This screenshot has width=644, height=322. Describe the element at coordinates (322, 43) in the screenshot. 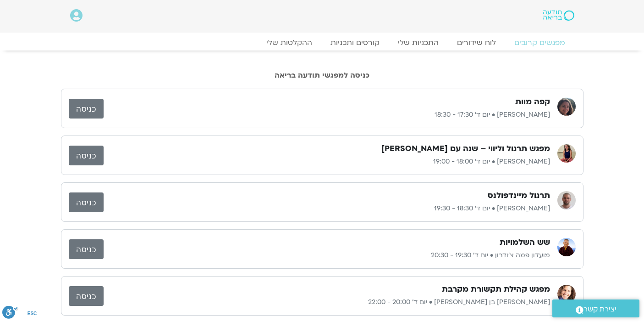

I see `nav: Menu` at that location.